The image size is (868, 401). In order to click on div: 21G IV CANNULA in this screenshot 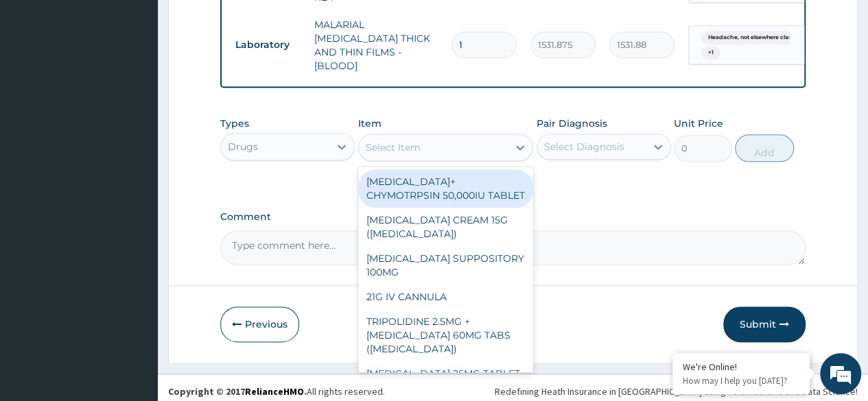, I will do `click(446, 297)`.